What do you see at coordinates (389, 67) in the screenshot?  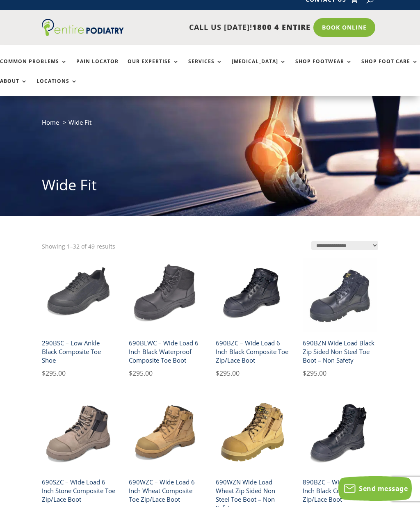 I see `a: Shop Foot Care` at bounding box center [389, 67].